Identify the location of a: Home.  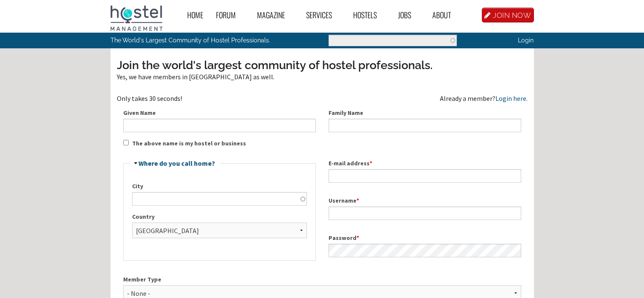
(195, 15).